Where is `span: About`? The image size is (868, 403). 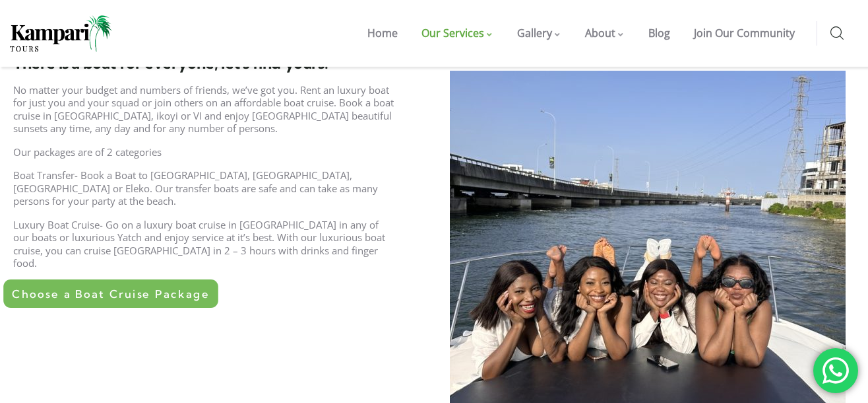
span: About is located at coordinates (600, 33).